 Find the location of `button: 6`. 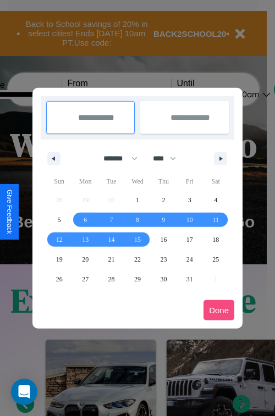

button: 6 is located at coordinates (85, 220).